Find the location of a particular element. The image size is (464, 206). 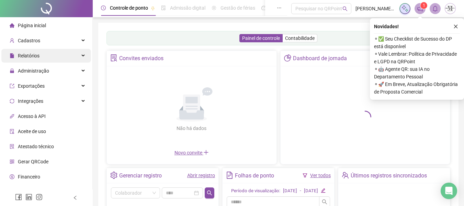

span: qrcode is located at coordinates (12, 161).